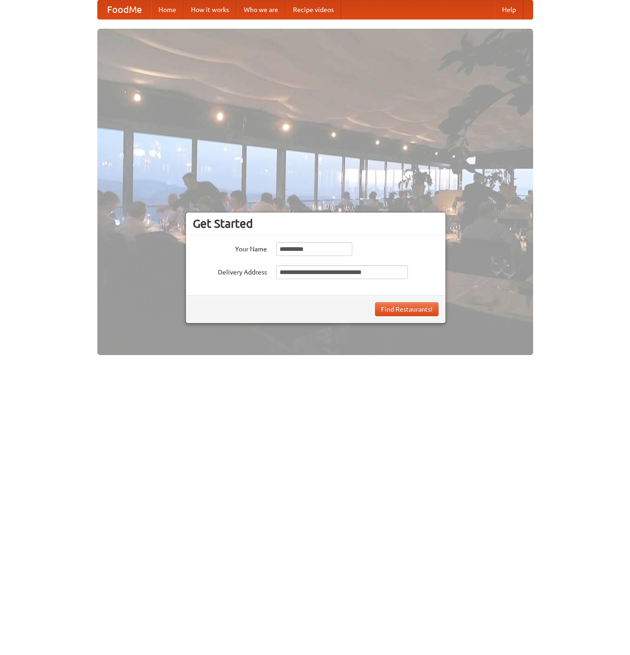 This screenshot has height=655, width=630. What do you see at coordinates (210, 10) in the screenshot?
I see `a: How it works` at bounding box center [210, 10].